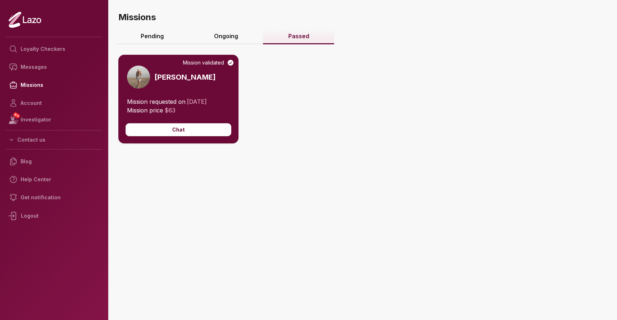  Describe the element at coordinates (54, 49) in the screenshot. I see `a: Loyalty Checkers` at that location.